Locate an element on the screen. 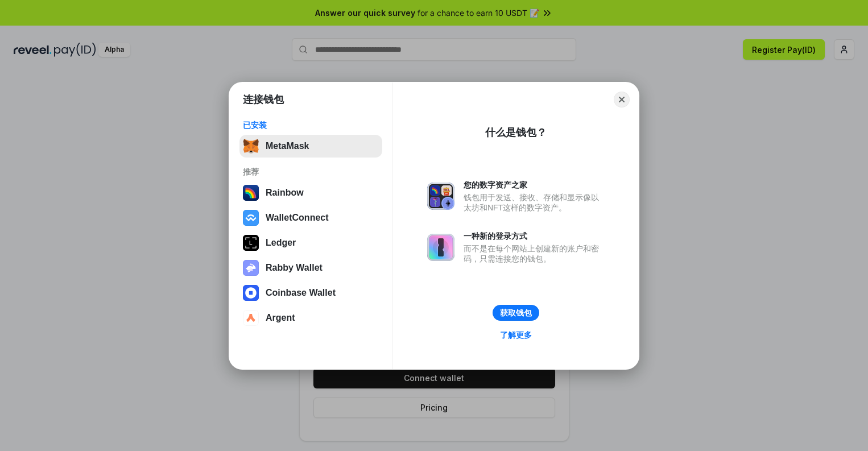 This screenshot has height=451, width=868. img: svg+xml,%3Csvg%20width%3D%22120%22%20height%3D%22120%22%20viewBox%3D%220%200%20120%20120%22%20fil... is located at coordinates (251, 193).